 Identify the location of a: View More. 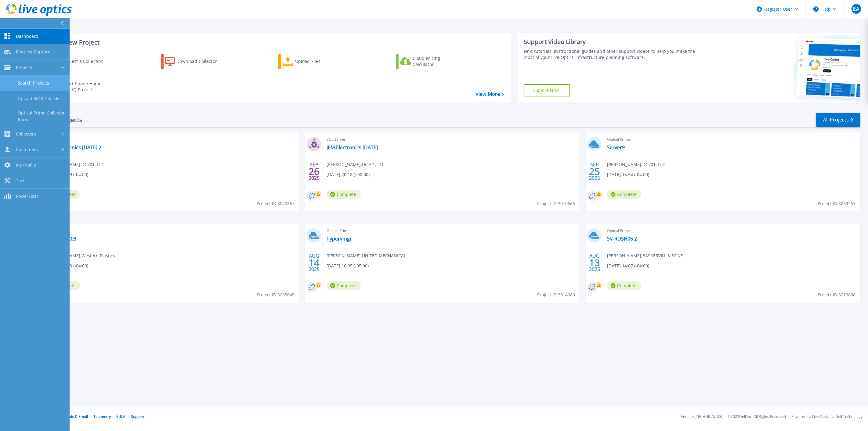
(490, 94).